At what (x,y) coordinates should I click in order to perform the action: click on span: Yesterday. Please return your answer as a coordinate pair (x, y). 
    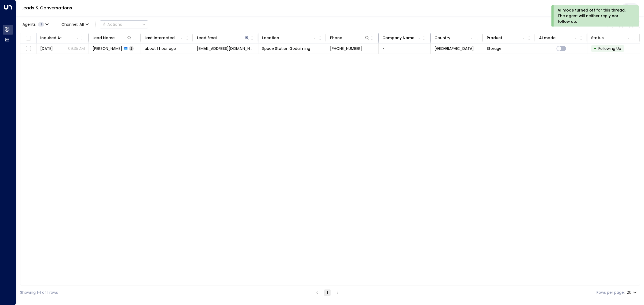
    Looking at the image, I should click on (46, 49).